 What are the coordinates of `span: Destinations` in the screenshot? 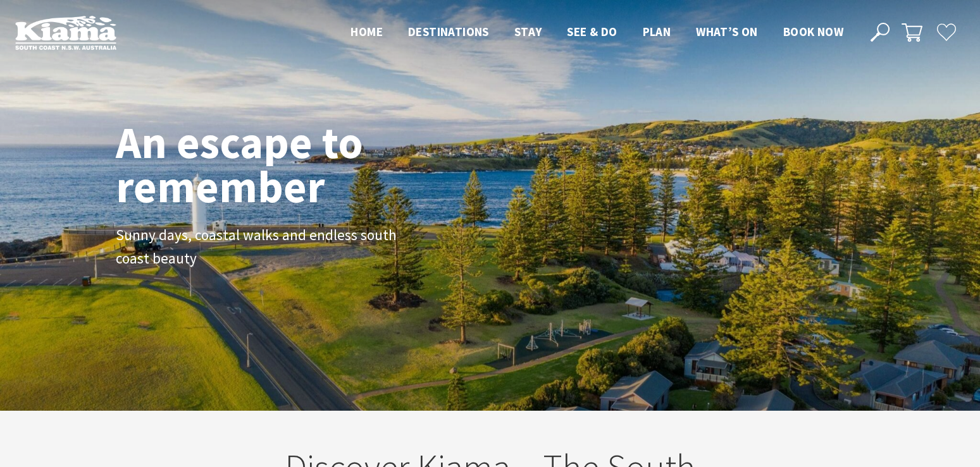 It's located at (448, 32).